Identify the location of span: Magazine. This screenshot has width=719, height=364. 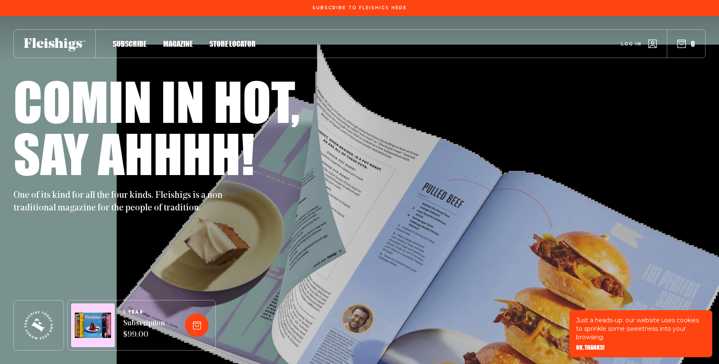
(178, 44).